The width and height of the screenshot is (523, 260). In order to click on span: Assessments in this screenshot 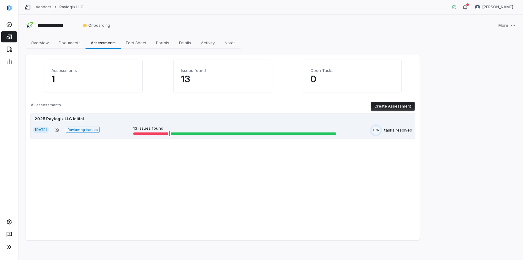, I will do `click(103, 43)`.